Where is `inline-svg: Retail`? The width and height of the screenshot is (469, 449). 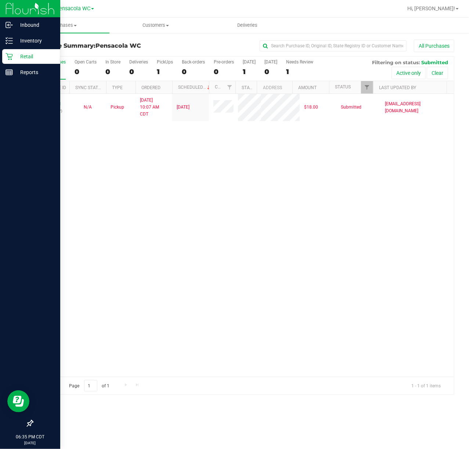
inline-svg: Retail is located at coordinates (9, 57).